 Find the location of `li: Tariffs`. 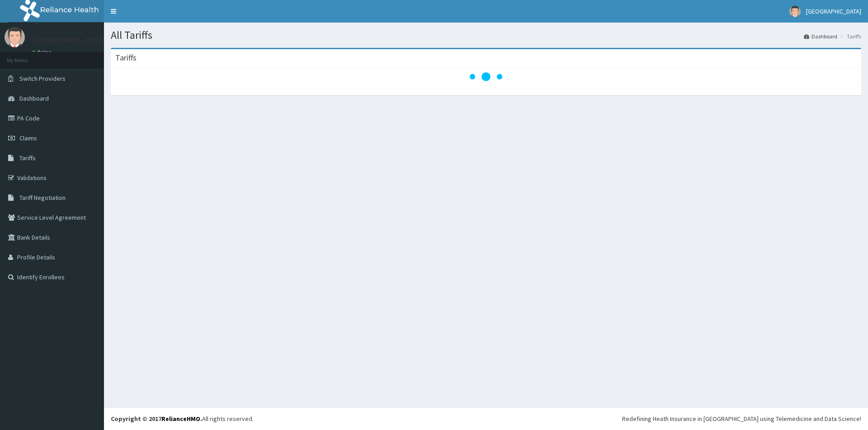

li: Tariffs is located at coordinates (849, 36).